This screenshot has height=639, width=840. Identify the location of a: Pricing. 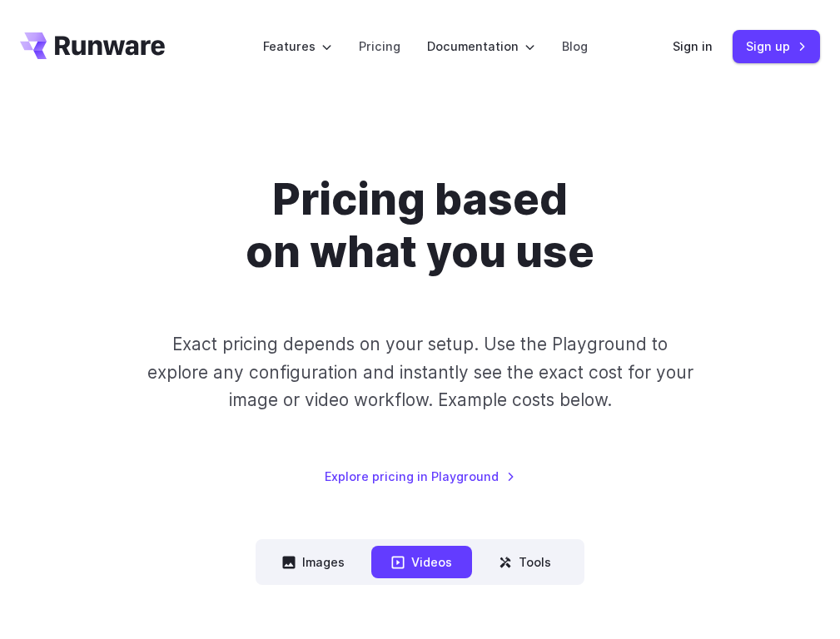
(380, 46).